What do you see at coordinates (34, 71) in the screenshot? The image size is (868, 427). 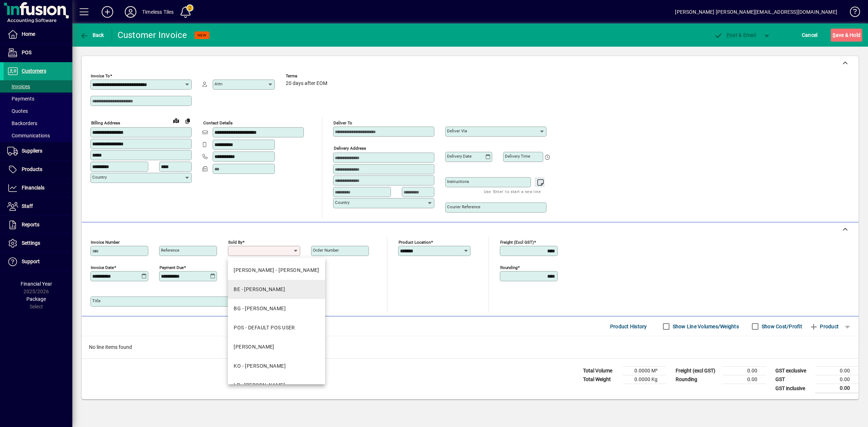 I see `span: Customers` at bounding box center [34, 71].